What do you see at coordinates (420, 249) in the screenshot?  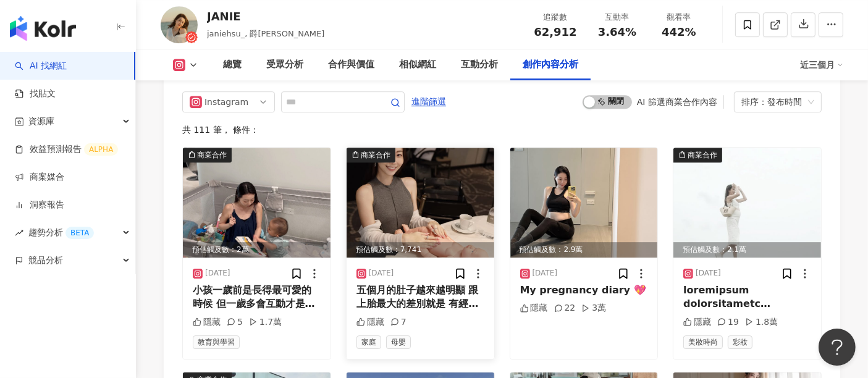 I see `div: 預估觸及數：7,741` at bounding box center [420, 249].